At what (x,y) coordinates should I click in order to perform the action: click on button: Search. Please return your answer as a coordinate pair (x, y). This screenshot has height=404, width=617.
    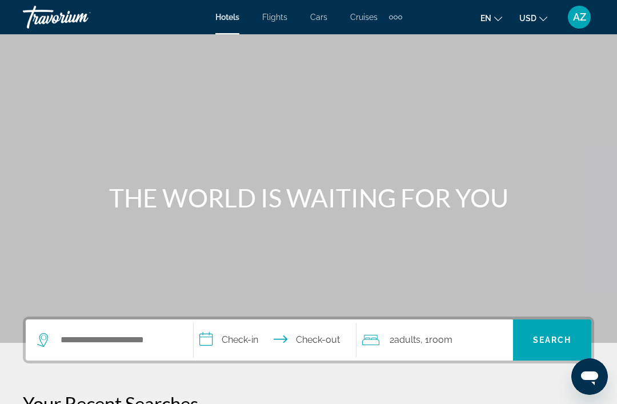
    Looking at the image, I should click on (552, 340).